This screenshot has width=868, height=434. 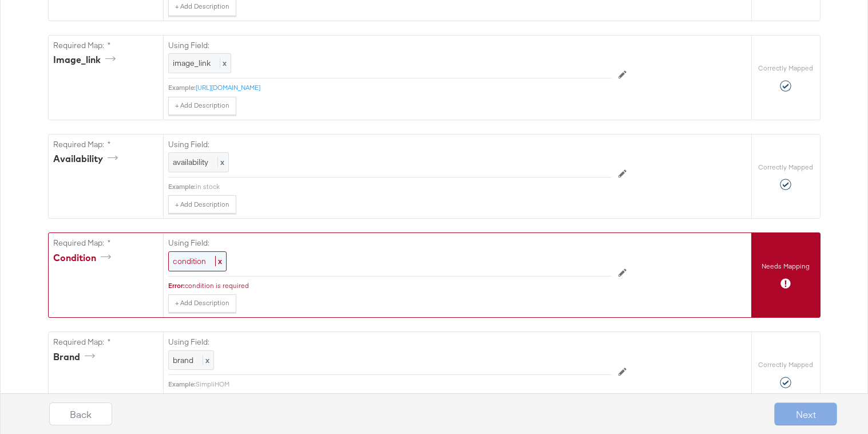 I want to click on div: condition is required, so click(x=398, y=286).